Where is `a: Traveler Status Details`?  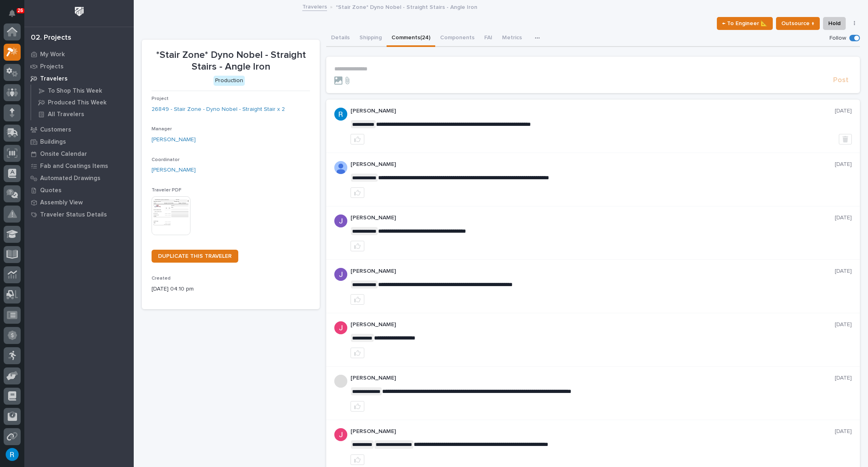 a: Traveler Status Details is located at coordinates (79, 215).